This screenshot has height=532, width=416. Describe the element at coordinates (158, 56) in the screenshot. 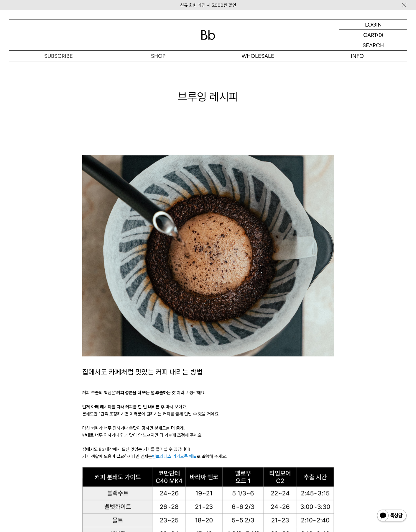

I see `a: SHOP` at that location.